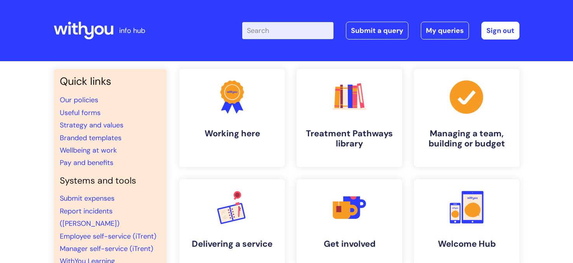 The image size is (573, 263). What do you see at coordinates (377, 31) in the screenshot?
I see `a: Submit a query` at bounding box center [377, 31].